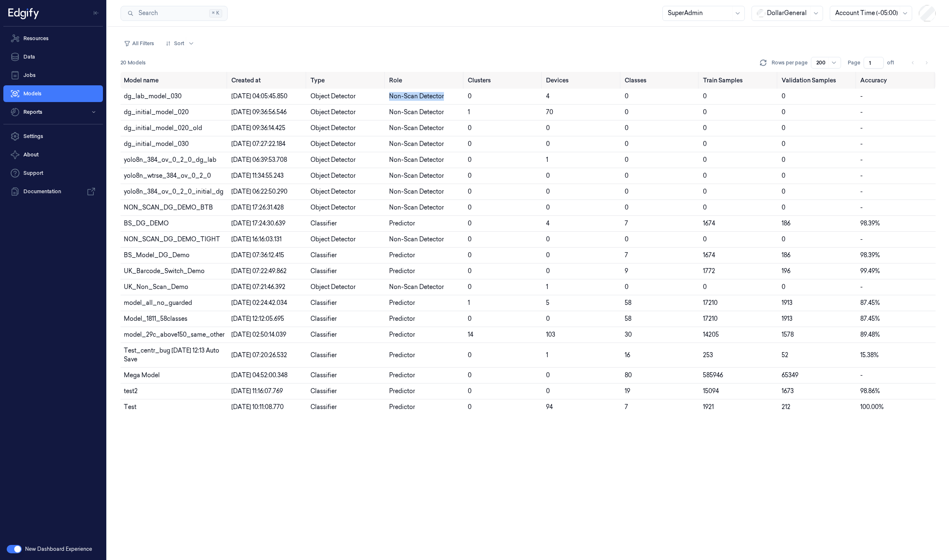 This screenshot has height=560, width=949. Describe the element at coordinates (870, 391) in the screenshot. I see `span: 98.86%` at that location.